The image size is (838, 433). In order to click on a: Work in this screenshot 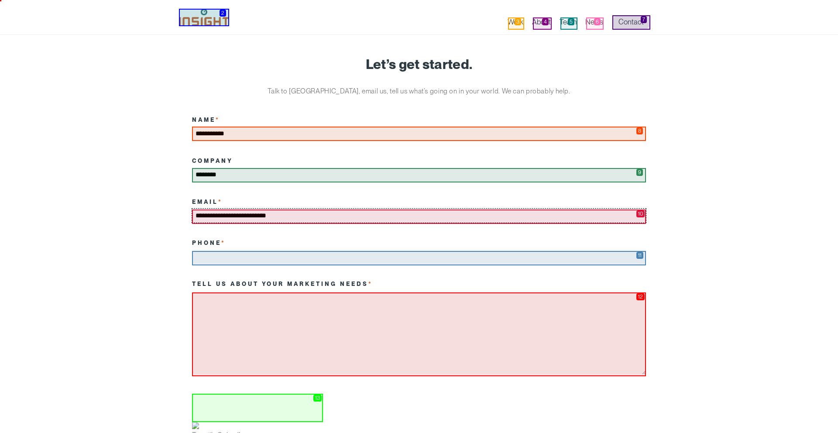, I will do `click(516, 24)`.